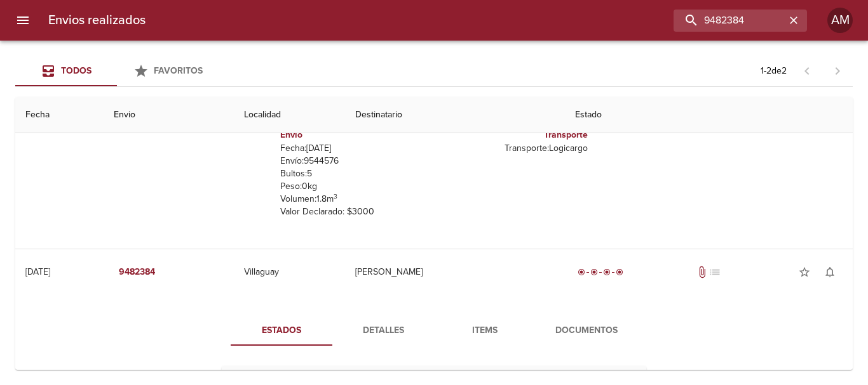 The image size is (868, 385). I want to click on span: Favoritos, so click(178, 71).